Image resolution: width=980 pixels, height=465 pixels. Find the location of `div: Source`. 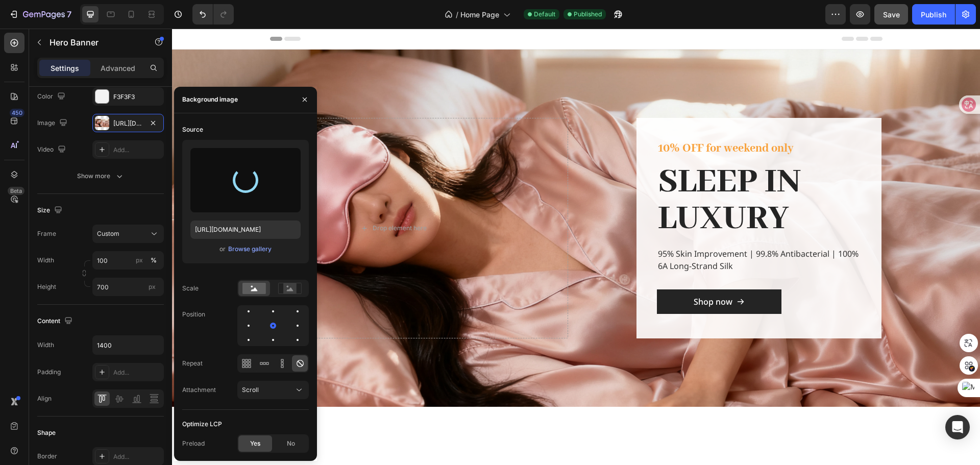

div: Source is located at coordinates (193, 130).